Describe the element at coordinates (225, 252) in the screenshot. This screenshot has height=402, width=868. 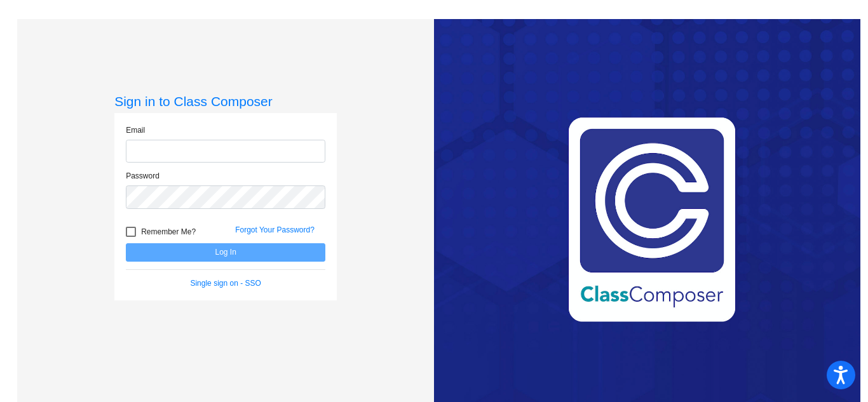
I see `button: Log In` at that location.